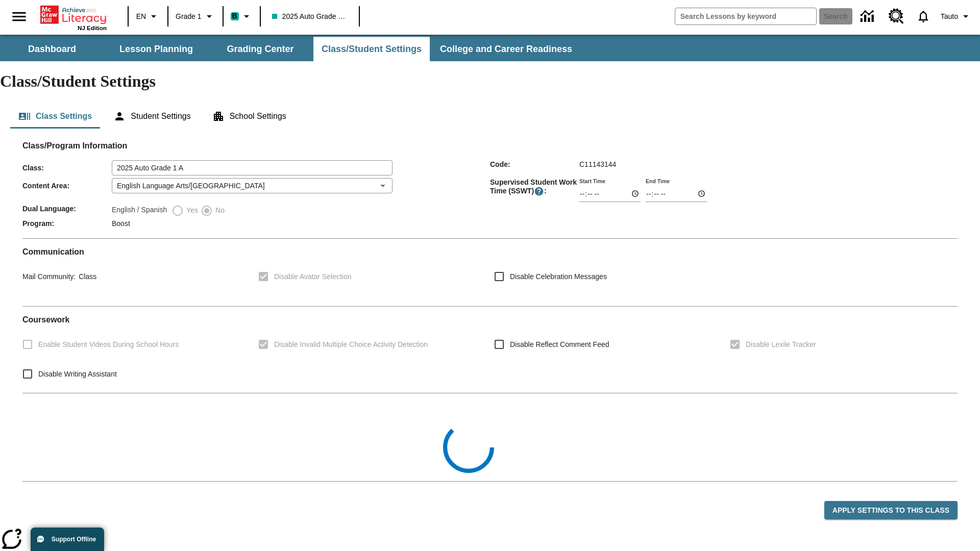 Image resolution: width=980 pixels, height=551 pixels. Describe the element at coordinates (372, 49) in the screenshot. I see `button: Class/Student Settings` at that location.